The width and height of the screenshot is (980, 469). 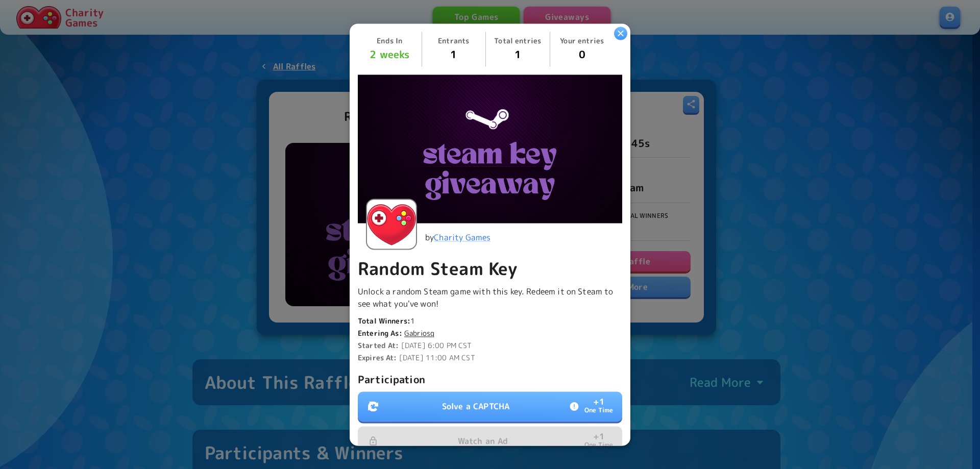 What do you see at coordinates (599, 402) in the screenshot?
I see `p: + 1` at bounding box center [599, 402].